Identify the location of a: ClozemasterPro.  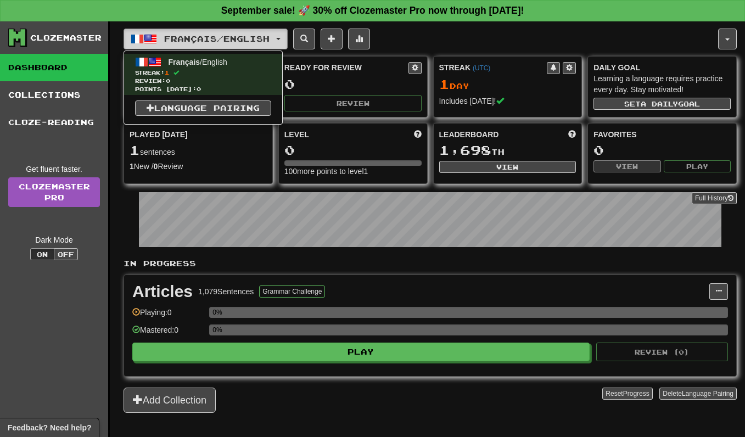
(54, 192).